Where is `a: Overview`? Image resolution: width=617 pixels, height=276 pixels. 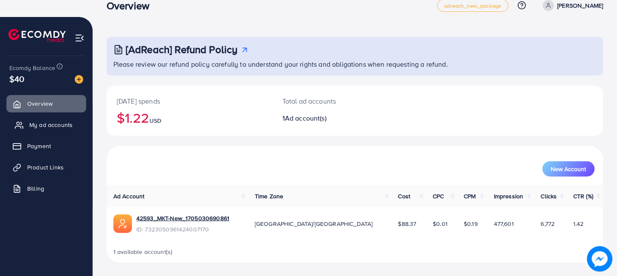
a: Overview is located at coordinates (46, 104).